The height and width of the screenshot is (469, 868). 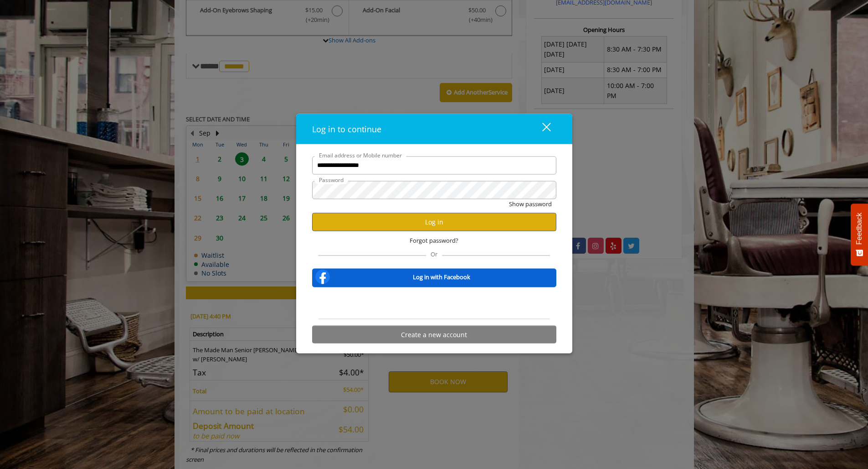 What do you see at coordinates (347, 129) in the screenshot?
I see `span: Log in to continue` at bounding box center [347, 129].